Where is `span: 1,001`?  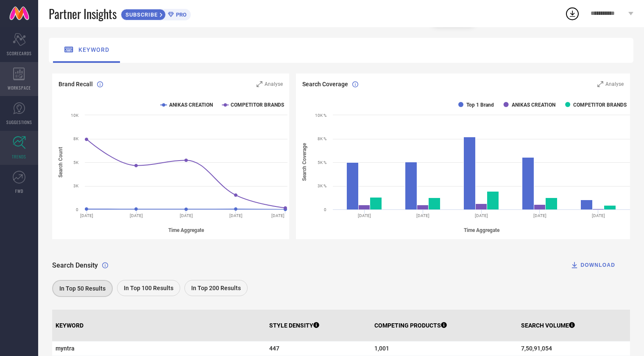
span: 1,001 is located at coordinates (444, 348).